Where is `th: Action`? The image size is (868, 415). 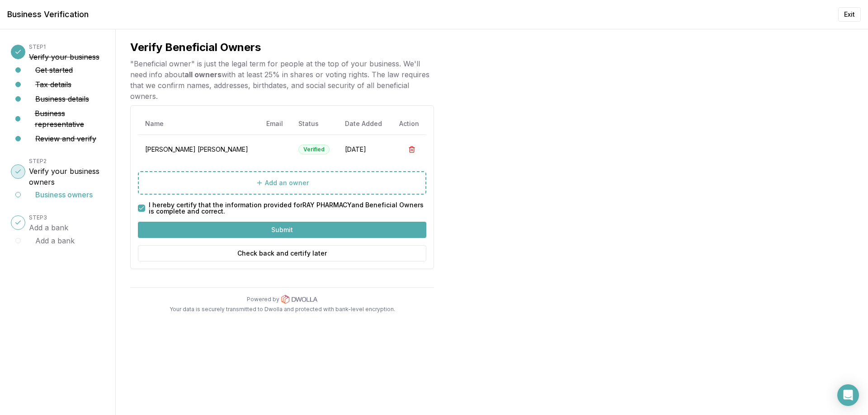 th: Action is located at coordinates (409, 124).